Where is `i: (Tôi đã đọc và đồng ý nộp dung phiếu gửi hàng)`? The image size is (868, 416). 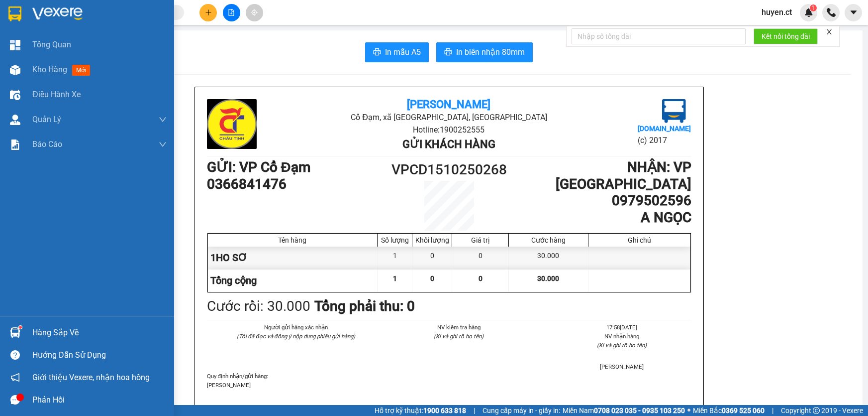
i: (Tôi đã đọc và đồng ý nộp dung phiếu gửi hàng) is located at coordinates (296, 336).